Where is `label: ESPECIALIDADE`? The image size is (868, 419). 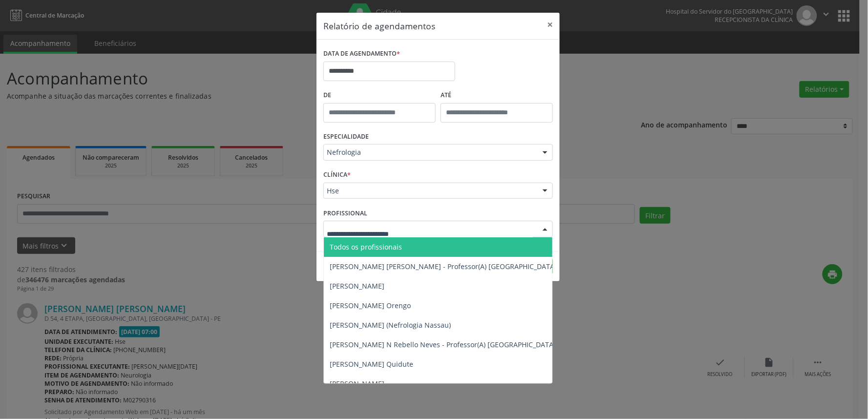 label: ESPECIALIDADE is located at coordinates (346, 137).